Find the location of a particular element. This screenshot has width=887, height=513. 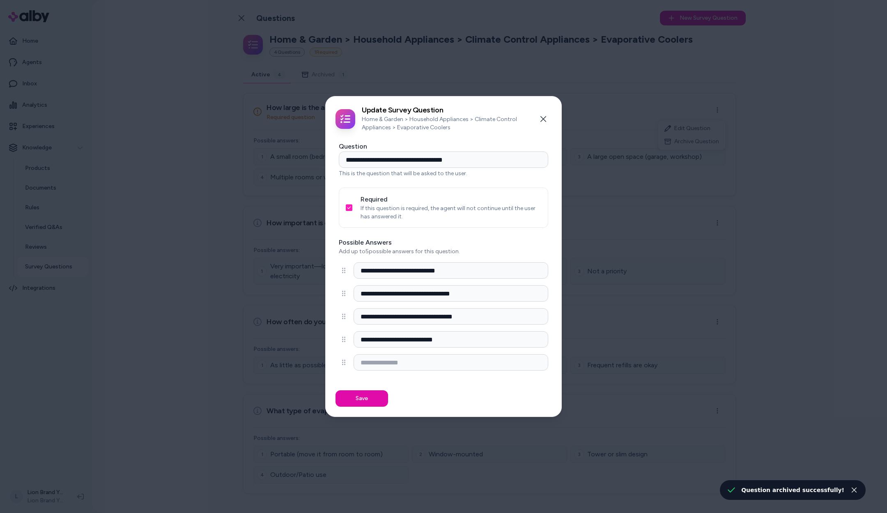

p: Home & Garden > Household Appliances > Climate Control Appliances > Evaporative Coolers is located at coordinates (444, 124).